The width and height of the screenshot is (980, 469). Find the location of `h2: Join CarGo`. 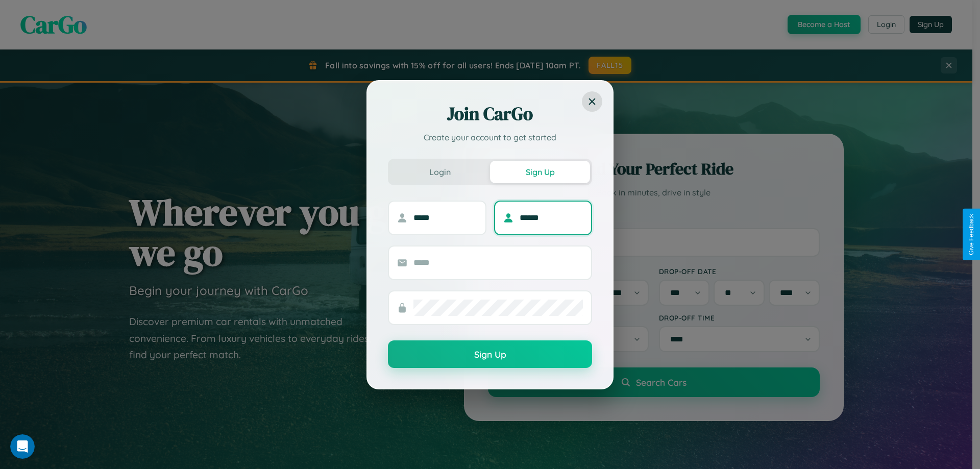

h2: Join CarGo is located at coordinates (490, 114).